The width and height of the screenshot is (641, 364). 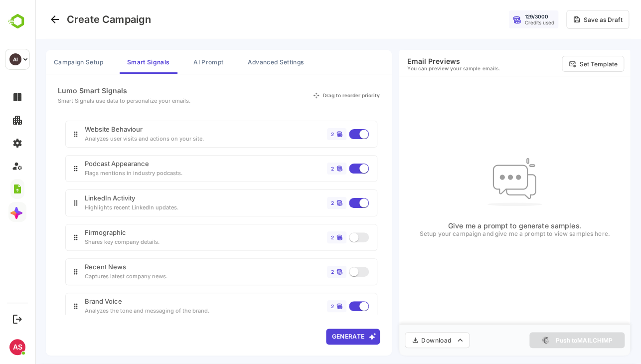 I want to click on button: Campaign Setup, so click(x=43, y=62).